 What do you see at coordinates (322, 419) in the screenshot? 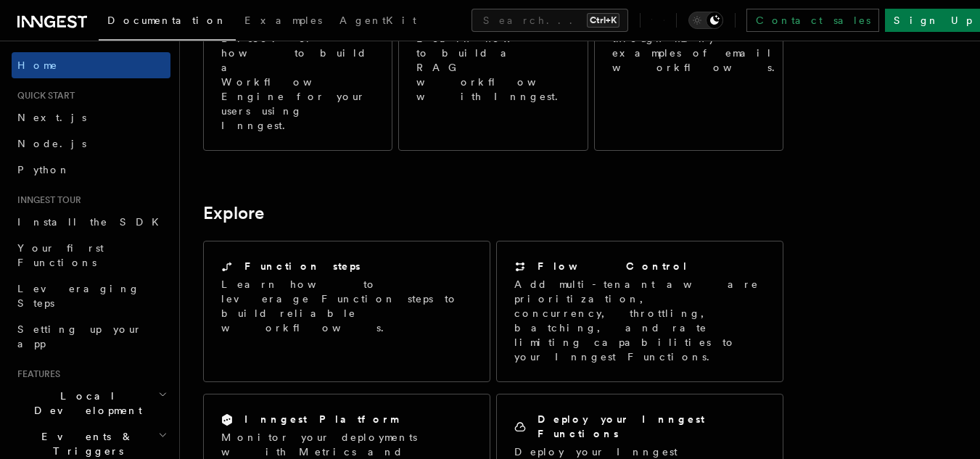
I see `h2: Inngest Platform` at bounding box center [322, 419].